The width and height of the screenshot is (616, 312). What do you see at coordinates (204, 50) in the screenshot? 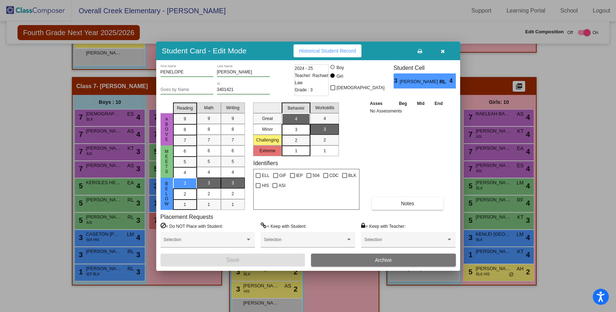
I see `h3: Student Card - Edit Mode` at bounding box center [204, 50].